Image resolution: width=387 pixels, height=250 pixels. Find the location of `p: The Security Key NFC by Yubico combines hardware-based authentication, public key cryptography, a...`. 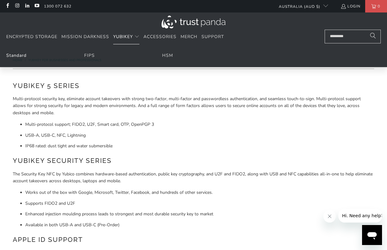

p: The Security Key NFC by Yubico combines hardware-based authentication, public key cryptography, a... is located at coordinates (193, 178).